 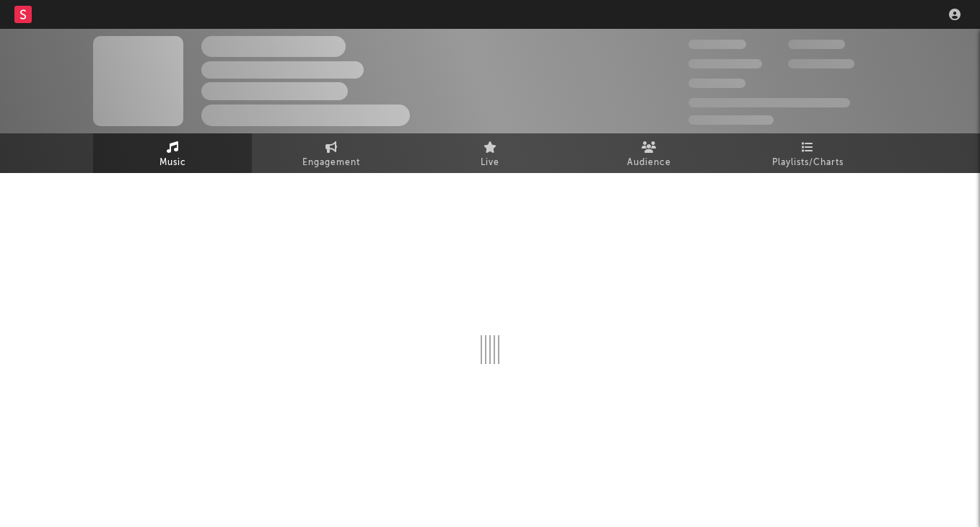 I want to click on span: Jump Score: 85.0, so click(x=731, y=120).